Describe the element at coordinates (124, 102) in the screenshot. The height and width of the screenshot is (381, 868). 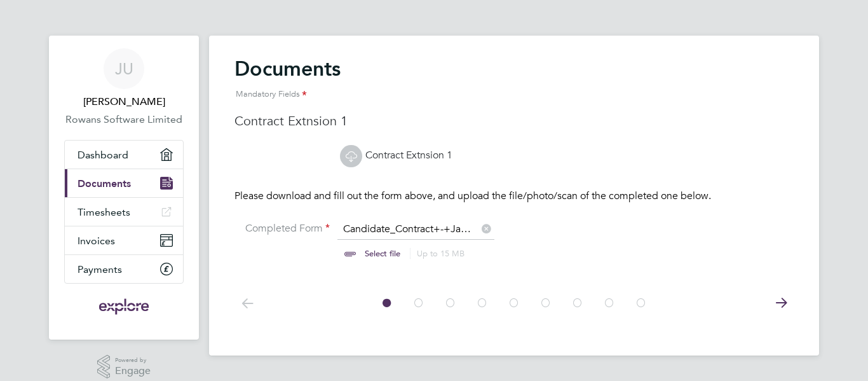
I see `span: Jawad Umar` at that location.